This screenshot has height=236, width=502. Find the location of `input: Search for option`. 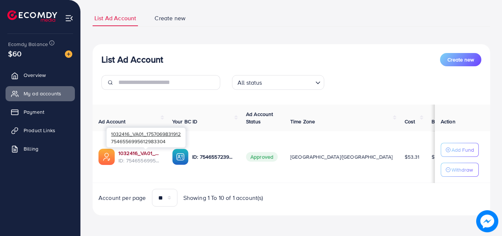

input: Search for option is located at coordinates (288, 82).